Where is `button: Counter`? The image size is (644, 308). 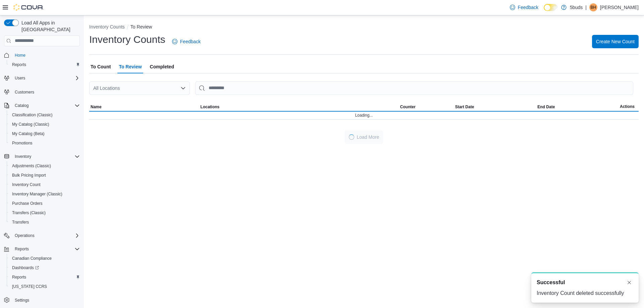
button: Counter is located at coordinates (426, 107).